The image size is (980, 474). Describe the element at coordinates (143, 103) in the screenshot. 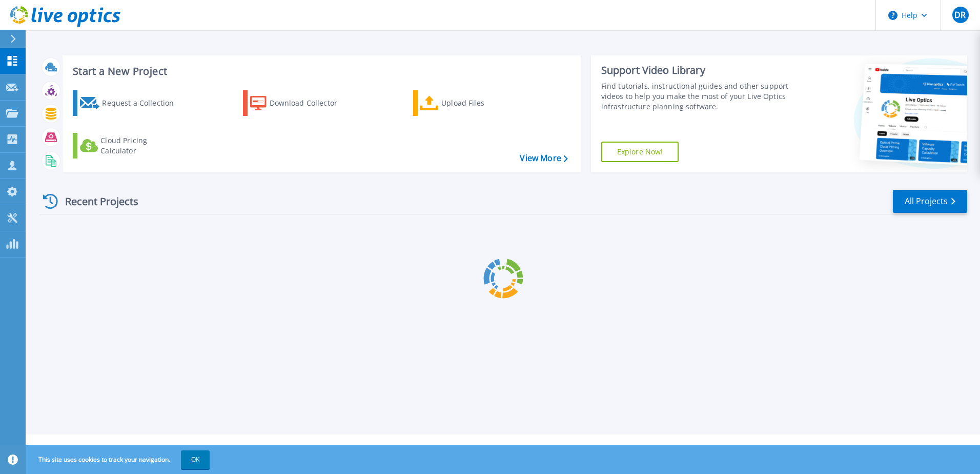

I see `div: Request a Collection` at that location.